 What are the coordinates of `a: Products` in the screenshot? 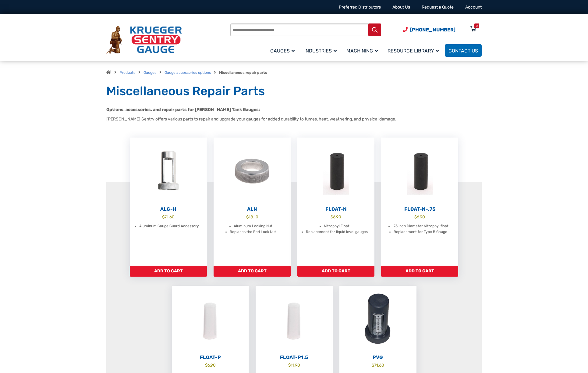 It's located at (127, 73).